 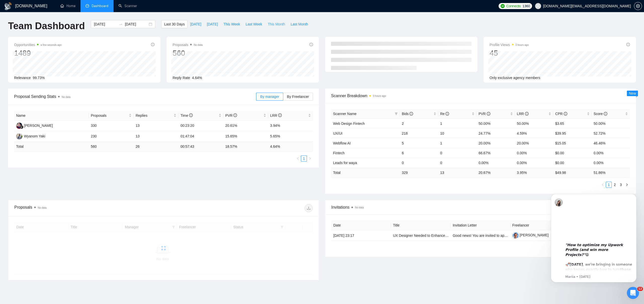 I want to click on li: Previous Page, so click(x=603, y=185).